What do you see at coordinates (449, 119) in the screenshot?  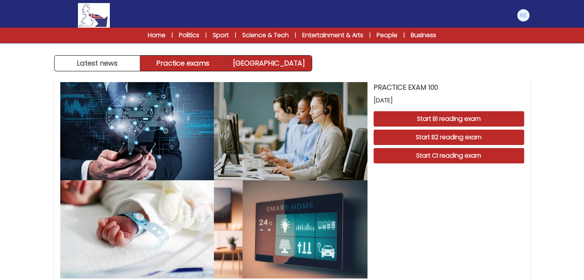 I see `button: Start B1 reading exam` at bounding box center [449, 119].